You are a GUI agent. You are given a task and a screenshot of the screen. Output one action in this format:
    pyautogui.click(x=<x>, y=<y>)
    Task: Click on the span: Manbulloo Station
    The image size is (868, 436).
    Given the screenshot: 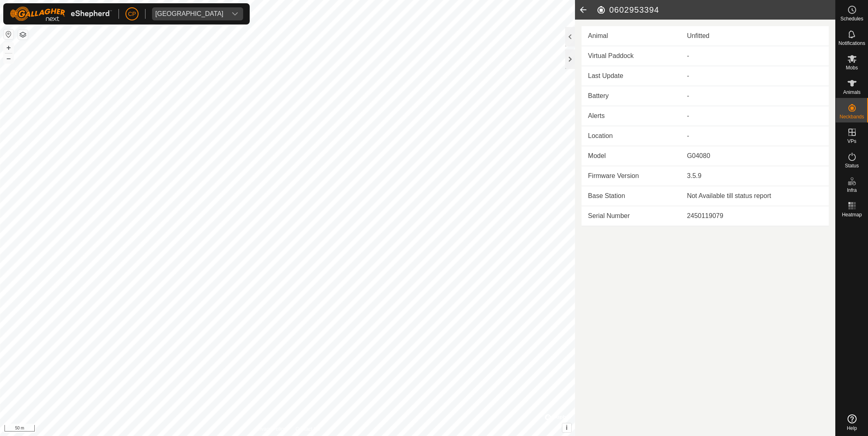 What is the action you would take?
    pyautogui.click(x=189, y=14)
    